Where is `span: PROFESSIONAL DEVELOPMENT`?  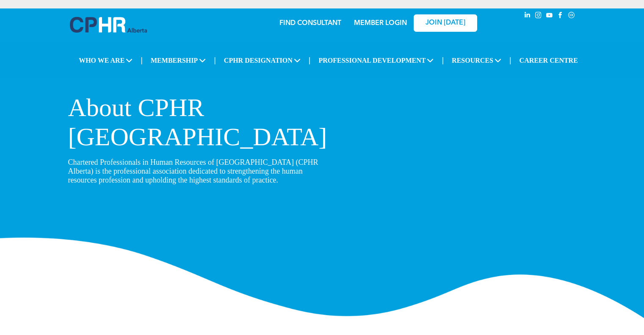 span: PROFESSIONAL DEVELOPMENT is located at coordinates (376, 60).